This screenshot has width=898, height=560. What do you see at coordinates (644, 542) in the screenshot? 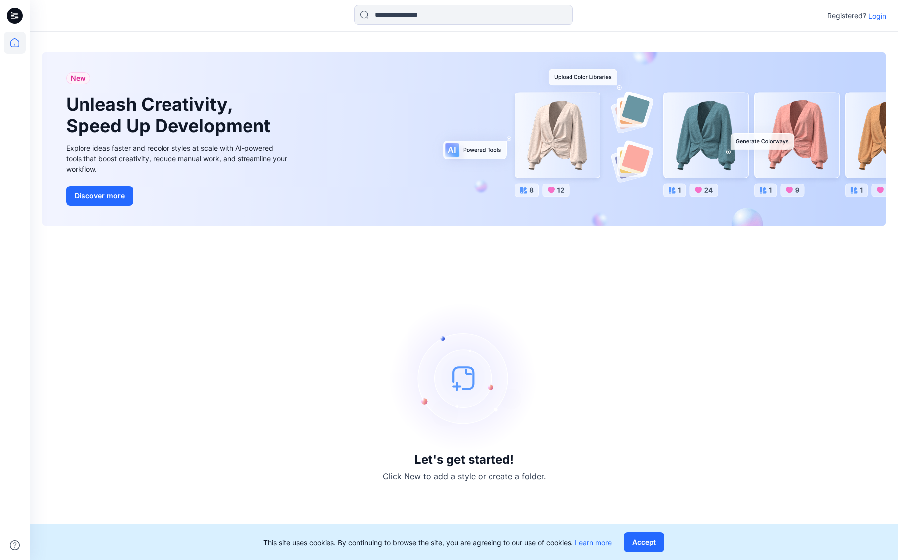
I see `button: Accept` at bounding box center [644, 542].